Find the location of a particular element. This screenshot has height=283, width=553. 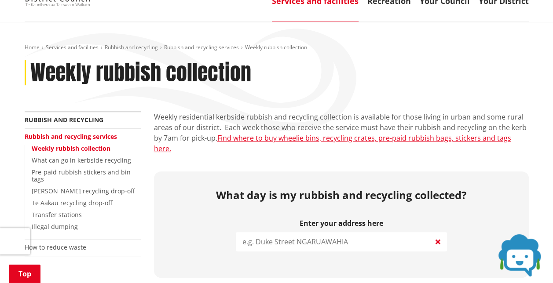

a: How to reduce waste is located at coordinates (55, 247).